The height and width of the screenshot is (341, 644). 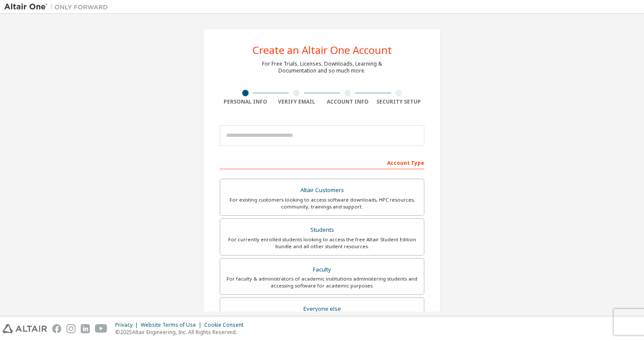 I want to click on div: Verify Email, so click(x=297, y=102).